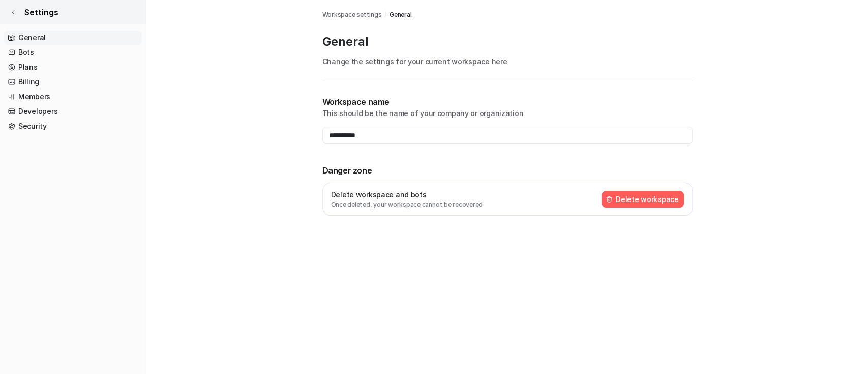 This screenshot has height=374, width=868. What do you see at coordinates (407, 204) in the screenshot?
I see `p: Once deleted, your workspace cannot be recovered` at bounding box center [407, 204].